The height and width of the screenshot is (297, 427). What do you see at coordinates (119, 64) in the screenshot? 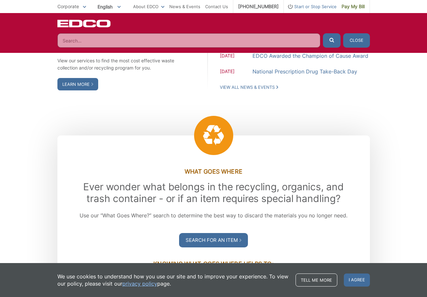
I see `p: View our services to find the most cost effective waste collection and/or recycling program for you.` at bounding box center [119, 64].